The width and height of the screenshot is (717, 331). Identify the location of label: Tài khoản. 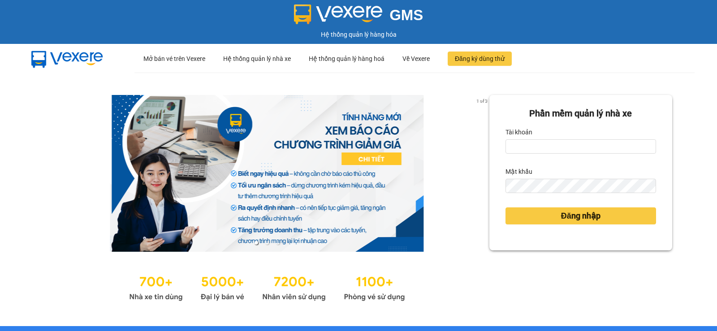
(519, 132).